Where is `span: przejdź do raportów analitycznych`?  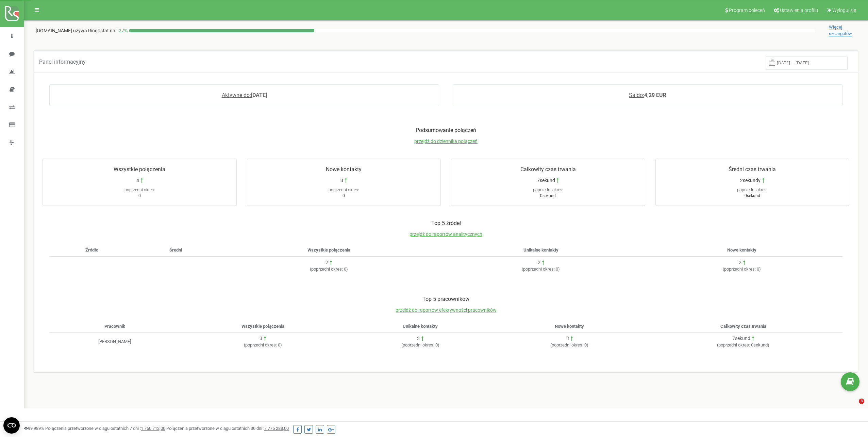 span: przejdź do raportów analitycznych is located at coordinates (446, 234).